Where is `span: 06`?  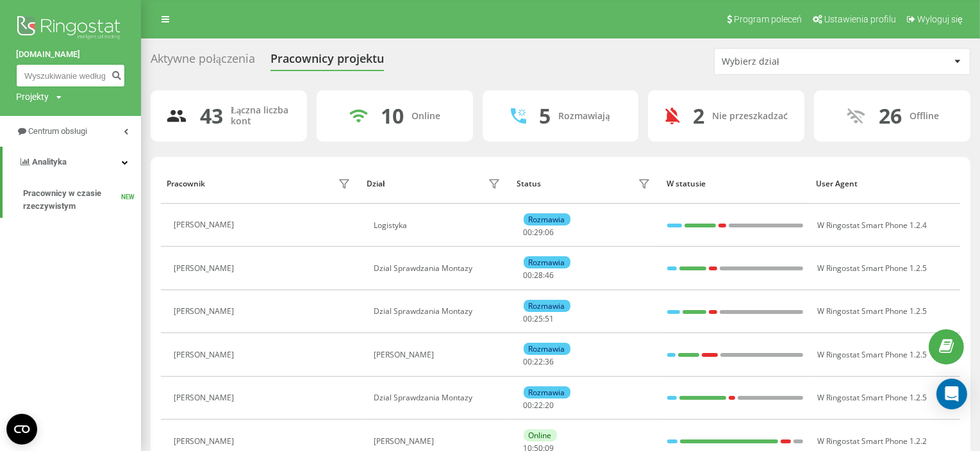
span: 06 is located at coordinates (550, 232).